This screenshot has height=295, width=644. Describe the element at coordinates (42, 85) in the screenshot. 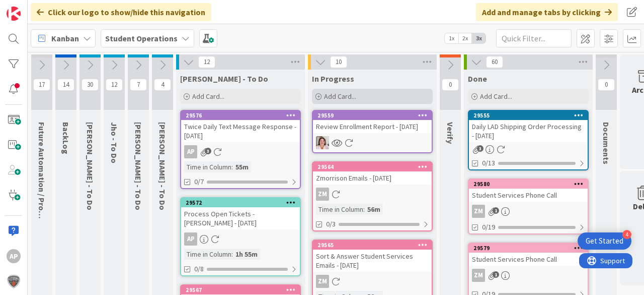

I see `span: 17` at that location.